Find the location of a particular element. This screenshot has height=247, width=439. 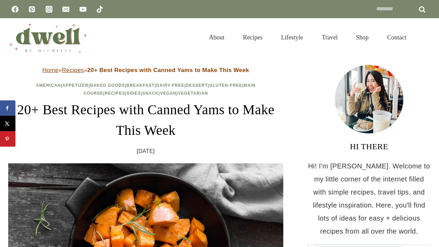

a: YouTube is located at coordinates (83, 9).